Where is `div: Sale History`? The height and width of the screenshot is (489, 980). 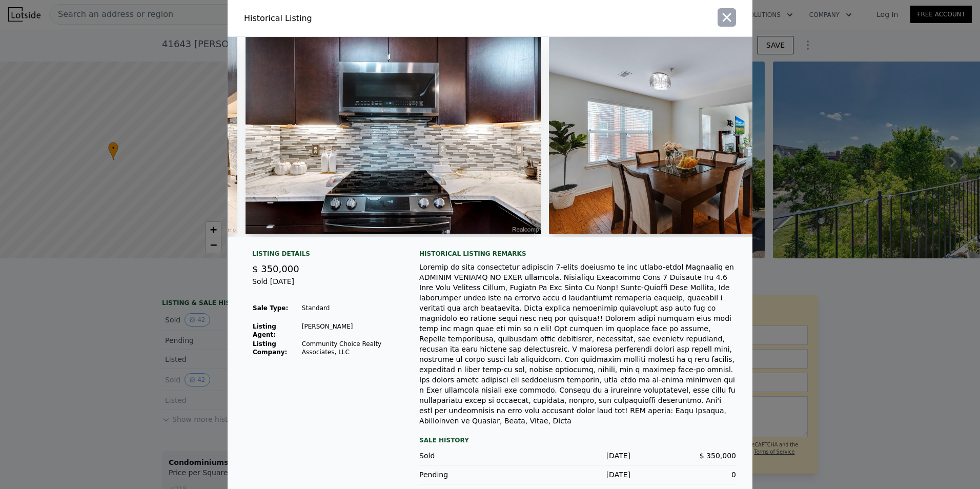
div: Sale History is located at coordinates (578, 440).